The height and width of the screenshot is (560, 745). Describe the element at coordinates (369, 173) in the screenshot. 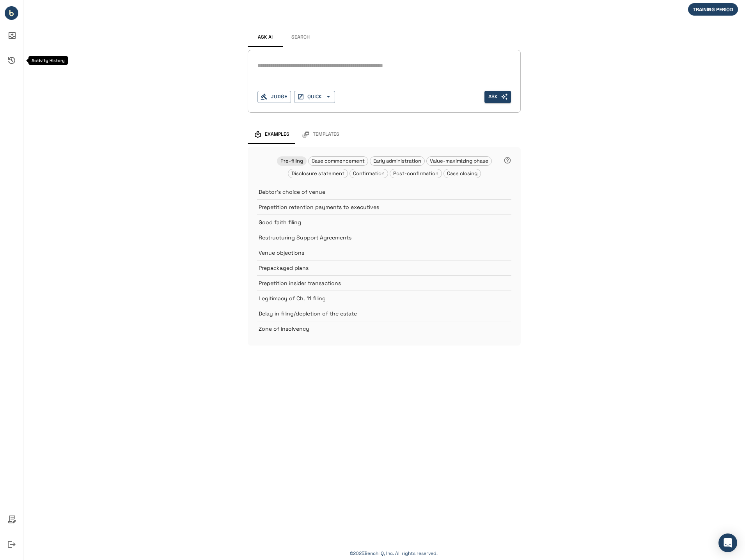

I see `span: Confirmation` at that location.